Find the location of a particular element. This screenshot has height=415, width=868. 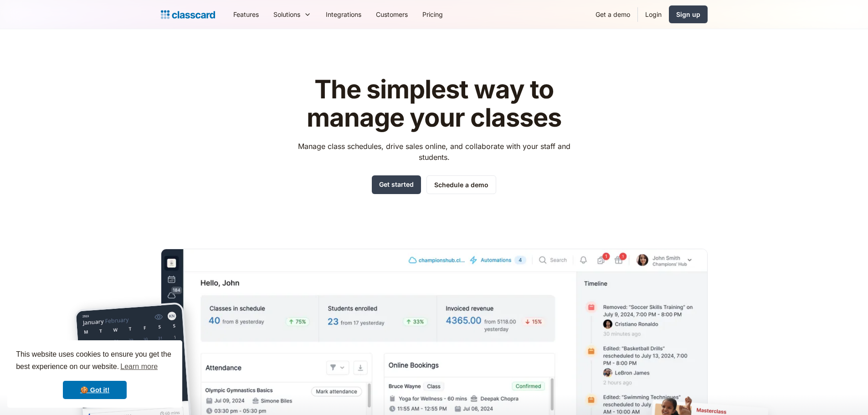

a: Integrations is located at coordinates (343, 14).